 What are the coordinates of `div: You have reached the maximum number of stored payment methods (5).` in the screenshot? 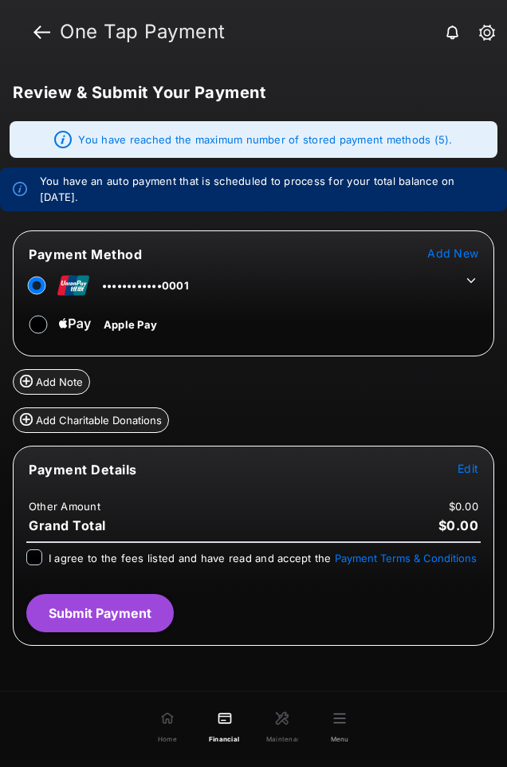 It's located at (253, 139).